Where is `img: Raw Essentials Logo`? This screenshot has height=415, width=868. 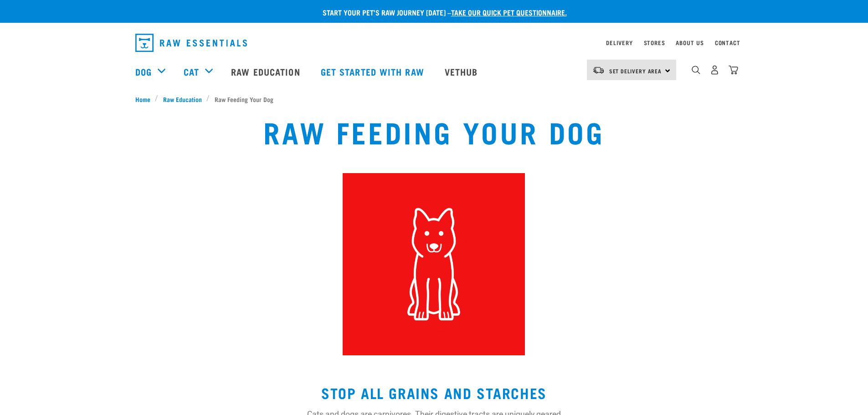 img: Raw Essentials Logo is located at coordinates (191, 43).